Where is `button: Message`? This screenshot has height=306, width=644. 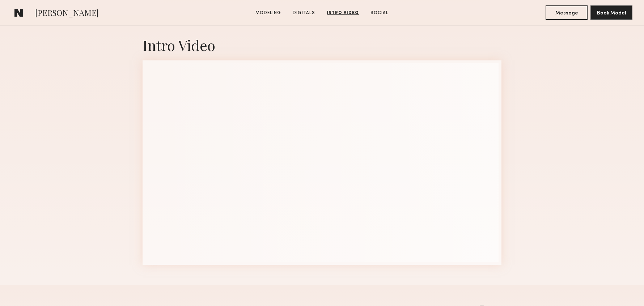 button: Message is located at coordinates (567, 13).